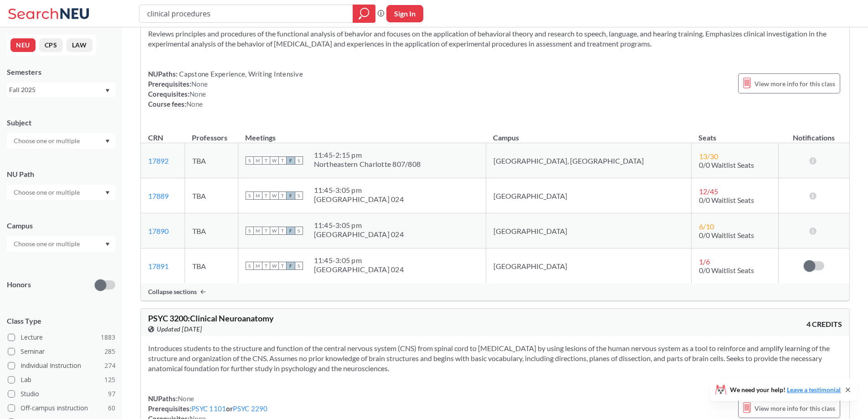 Image resolution: width=868 pixels, height=419 pixels. I want to click on p: Honors, so click(19, 285).